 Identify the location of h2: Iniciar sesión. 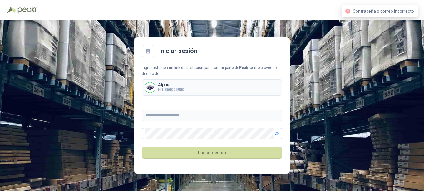
(178, 51).